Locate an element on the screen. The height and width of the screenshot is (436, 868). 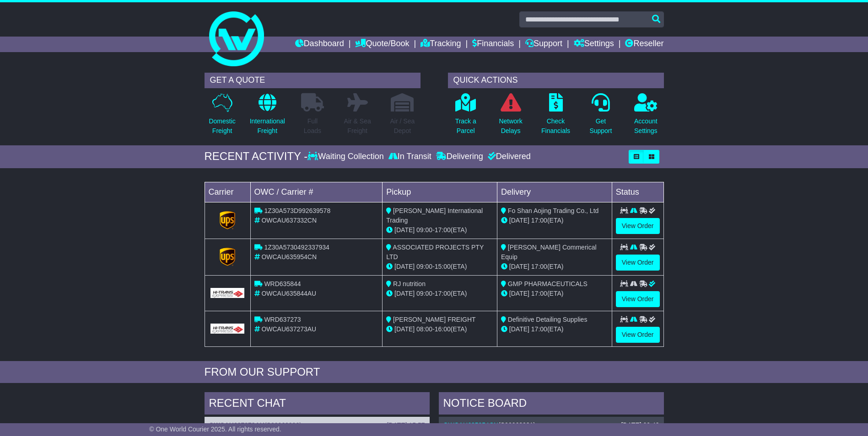
span: © One World Courier 2025. All rights reserved. is located at coordinates (215, 429).